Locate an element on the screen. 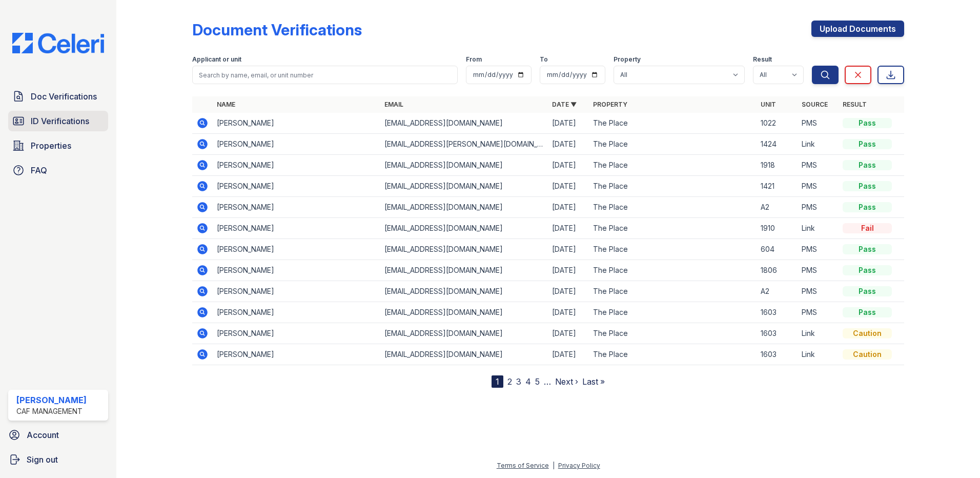 The height and width of the screenshot is (478, 980). a: FAQ is located at coordinates (58, 170).